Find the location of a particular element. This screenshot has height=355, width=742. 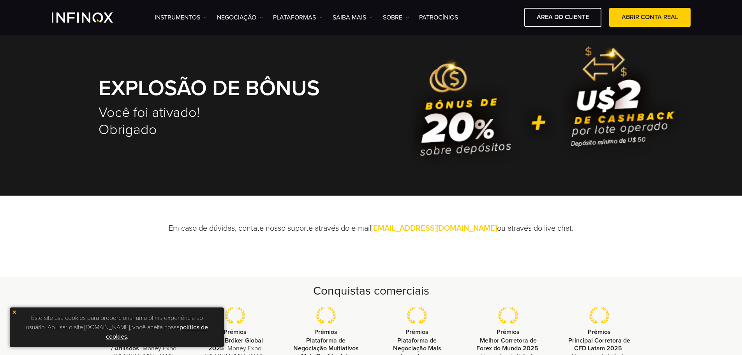

a: INFINOX Logo is located at coordinates (92, 18).